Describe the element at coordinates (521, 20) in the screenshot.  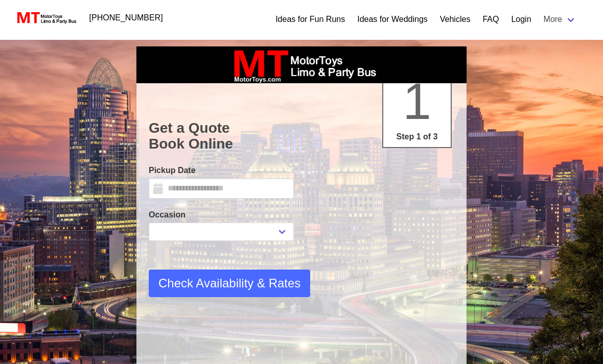
I see `a: Login` at that location.